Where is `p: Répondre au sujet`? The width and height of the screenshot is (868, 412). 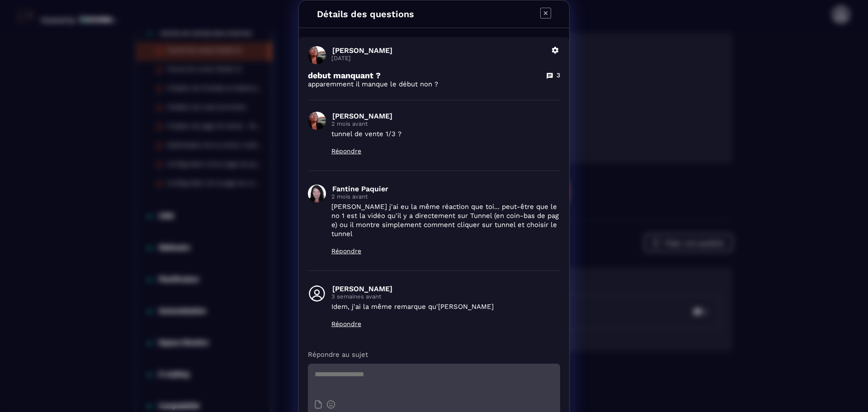 p: Répondre au sujet is located at coordinates (434, 355).